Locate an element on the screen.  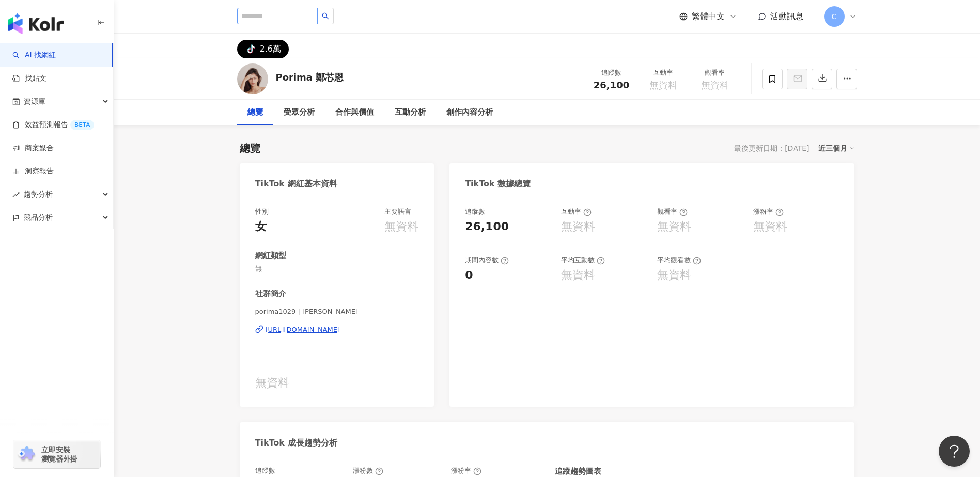
div: 漲粉數 is located at coordinates (368, 471).